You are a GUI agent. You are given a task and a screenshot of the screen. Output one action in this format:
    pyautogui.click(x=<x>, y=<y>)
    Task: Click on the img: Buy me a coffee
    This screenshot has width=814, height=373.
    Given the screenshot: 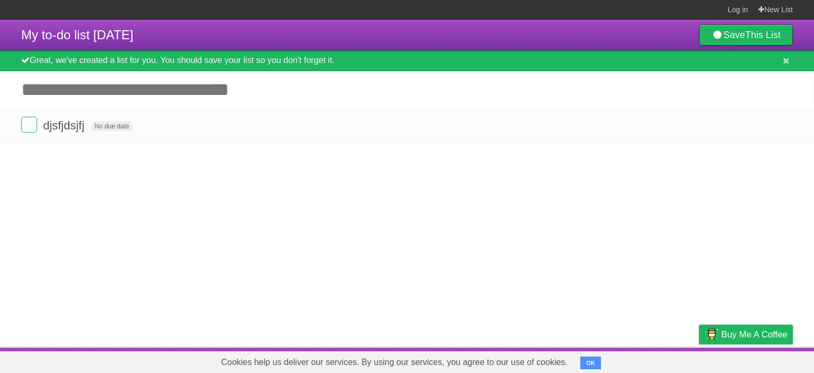 What is the action you would take?
    pyautogui.click(x=711, y=334)
    